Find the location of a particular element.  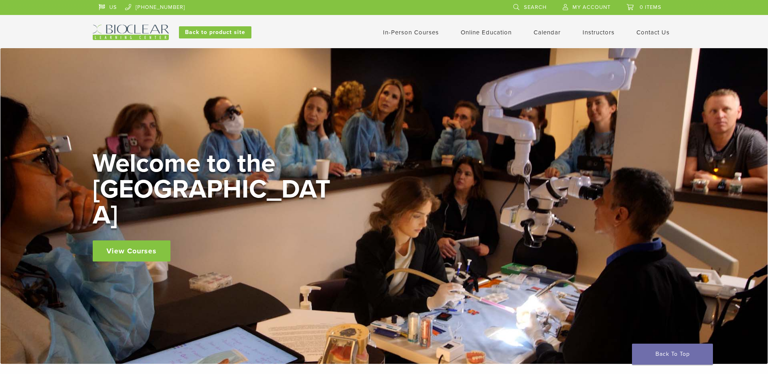

span: 0 items is located at coordinates (651, 7).